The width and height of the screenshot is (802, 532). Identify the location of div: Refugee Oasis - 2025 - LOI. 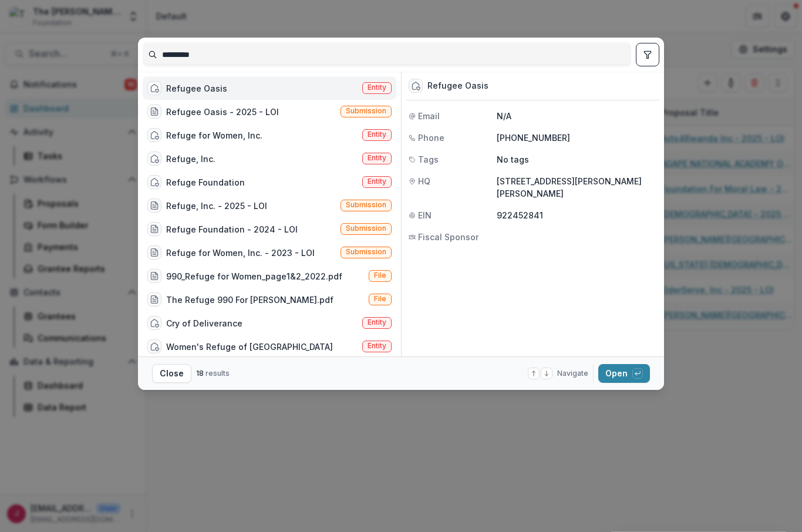
(223, 112).